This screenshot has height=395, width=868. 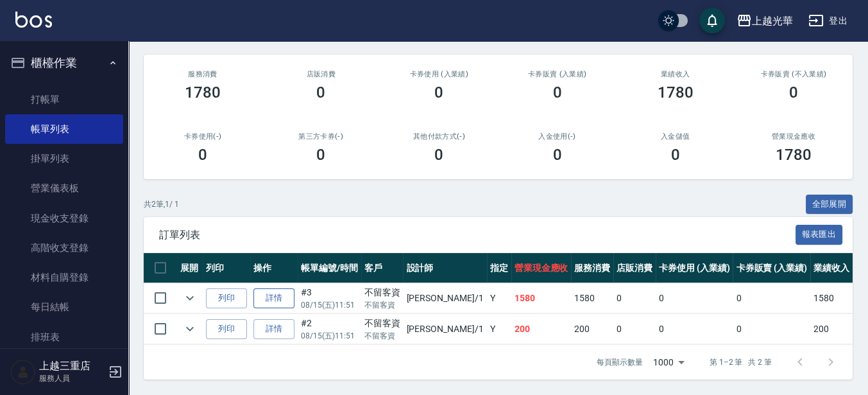 I want to click on a: 每日結帳, so click(x=64, y=307).